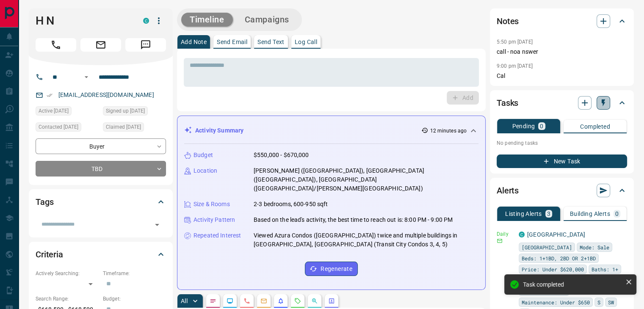  What do you see at coordinates (267, 20) in the screenshot?
I see `button: Campaigns` at bounding box center [267, 20].